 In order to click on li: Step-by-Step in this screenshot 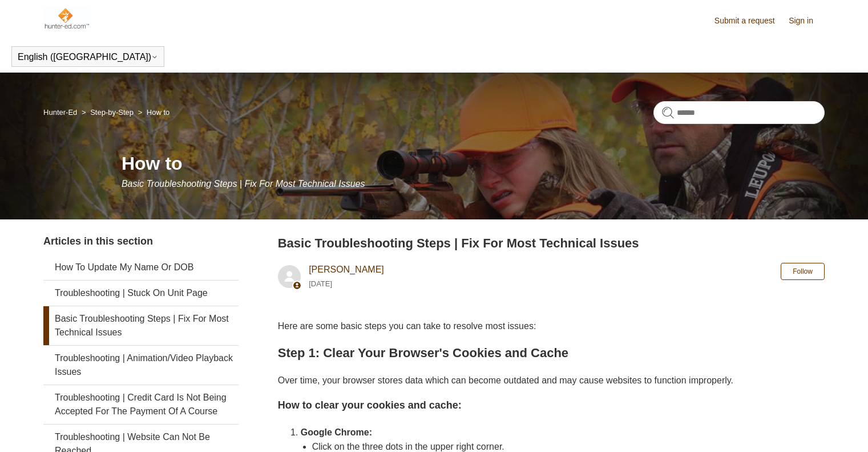, I will do `click(107, 112)`.